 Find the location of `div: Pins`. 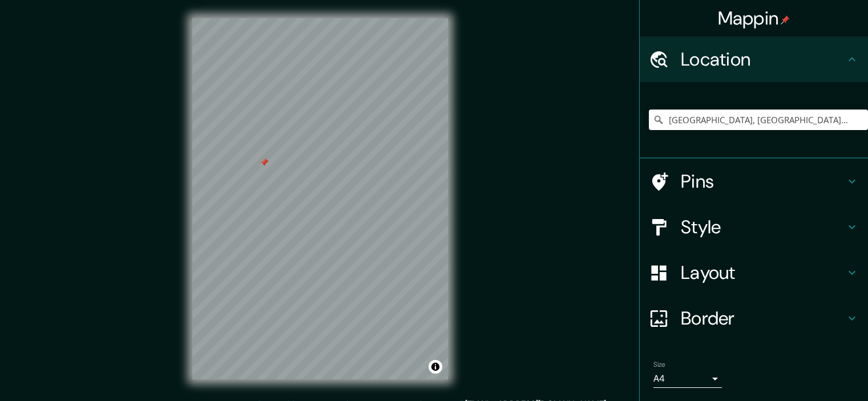

div: Pins is located at coordinates (754, 182).